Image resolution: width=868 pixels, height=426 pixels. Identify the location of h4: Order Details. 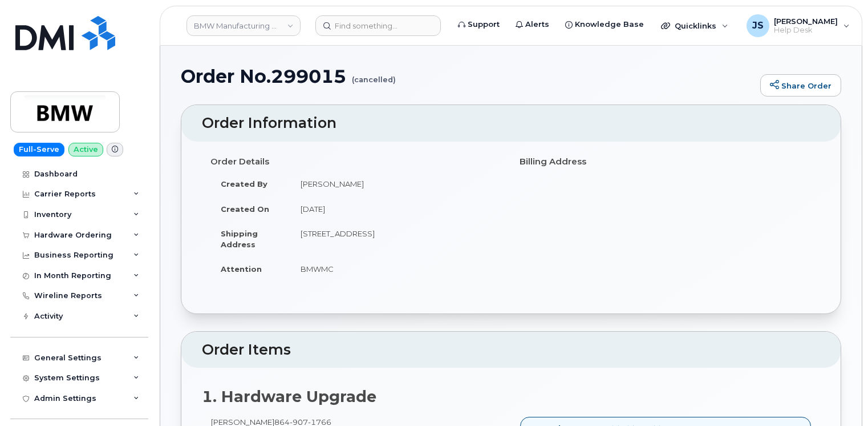
(356, 161).